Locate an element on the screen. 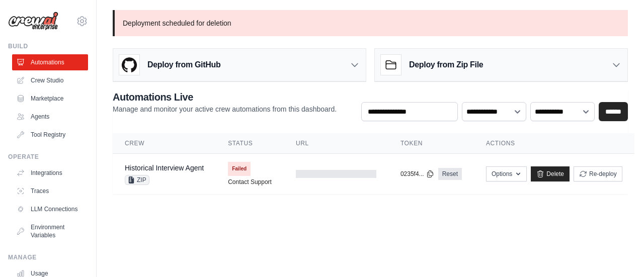  h3: Deploy from Zip File is located at coordinates (445, 65).